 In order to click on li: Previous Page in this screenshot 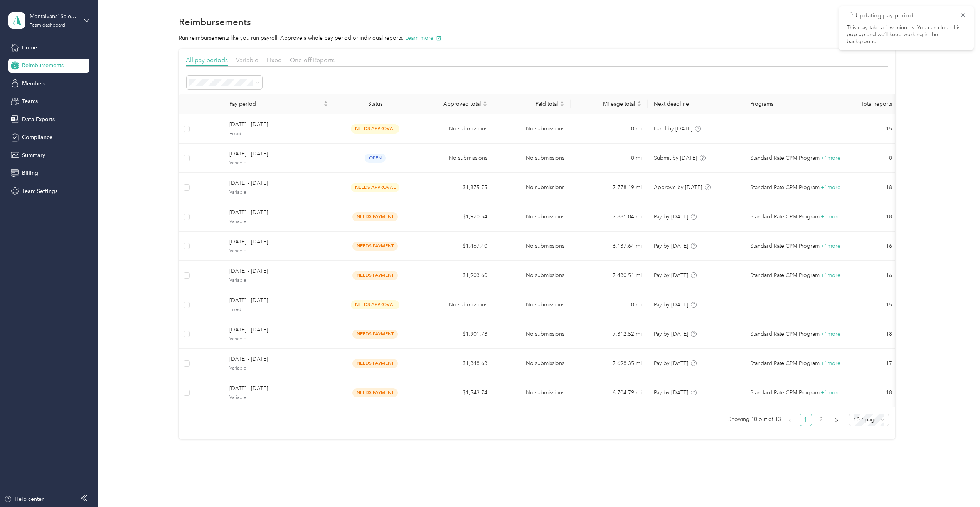, I will do `click(790, 420)`.